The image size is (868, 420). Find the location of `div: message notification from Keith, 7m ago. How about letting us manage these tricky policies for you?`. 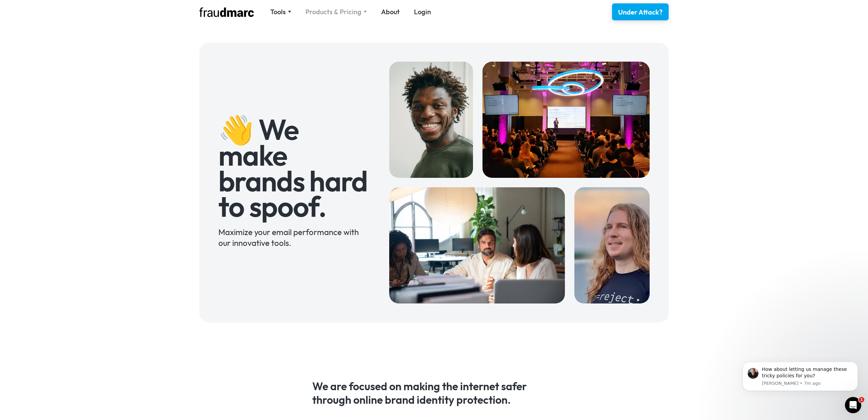

div: message notification from Keith, 7m ago. How about letting us manage these tricky policies for you? is located at coordinates (68, 25).